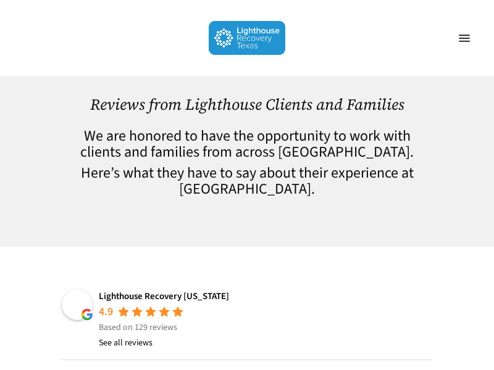  Describe the element at coordinates (125, 343) in the screenshot. I see `a: See all reviews` at that location.